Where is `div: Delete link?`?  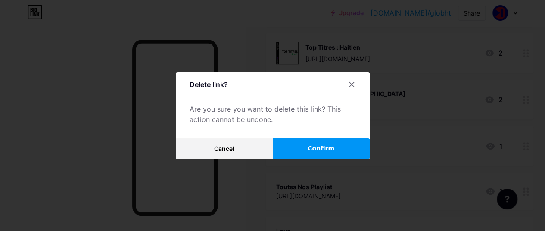 div: Delete link? is located at coordinates (209, 85).